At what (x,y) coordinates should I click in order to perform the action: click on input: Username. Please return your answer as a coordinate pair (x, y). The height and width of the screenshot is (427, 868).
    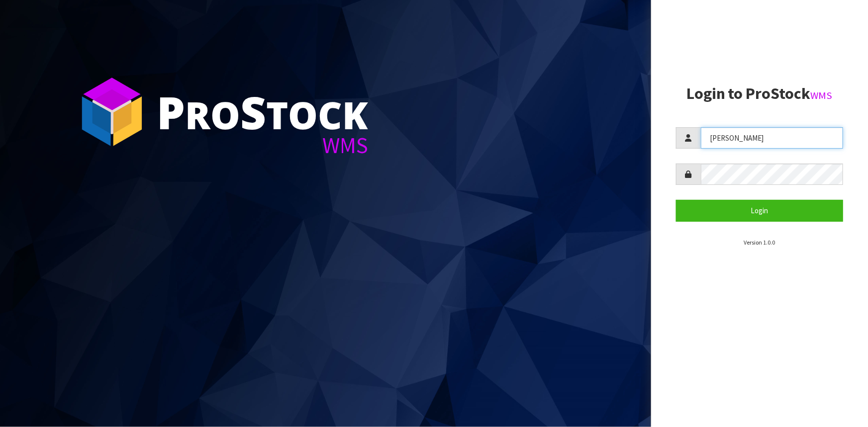
    Looking at the image, I should click on (772, 138).